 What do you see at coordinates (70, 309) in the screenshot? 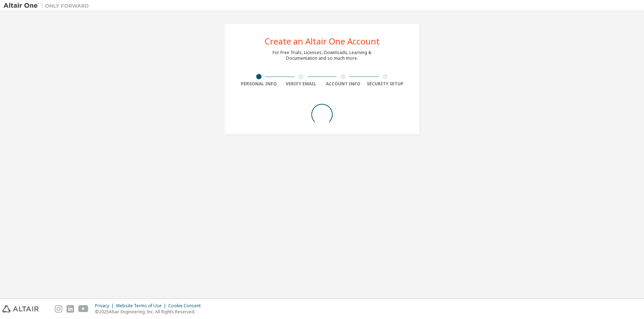
I see `img: linkedin.svg` at bounding box center [70, 309].